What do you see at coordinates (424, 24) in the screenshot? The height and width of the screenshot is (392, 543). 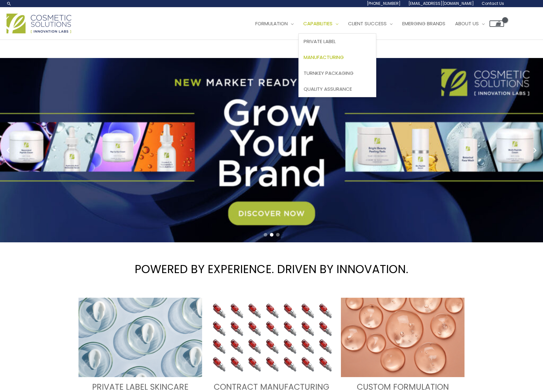 I see `a: Emerging Brands` at bounding box center [424, 24].